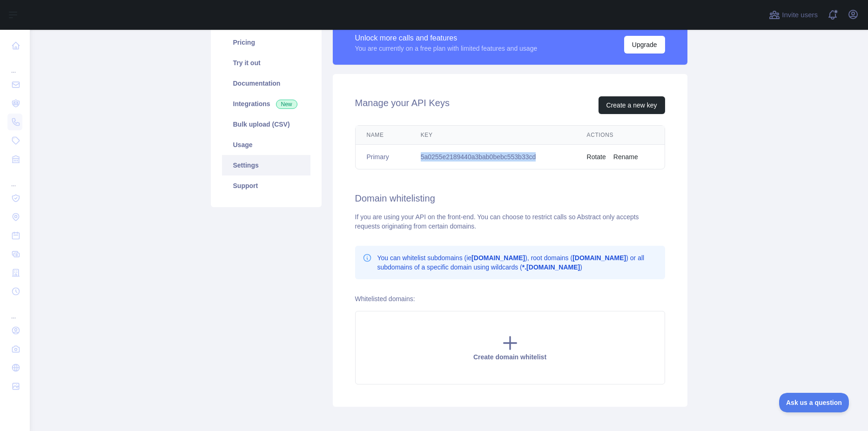 The height and width of the screenshot is (431, 868). I want to click on span: Invite users, so click(799, 15).